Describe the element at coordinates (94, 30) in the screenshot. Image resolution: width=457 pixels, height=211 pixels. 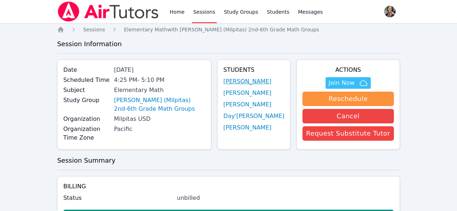
I see `span: Sessions` at that location.